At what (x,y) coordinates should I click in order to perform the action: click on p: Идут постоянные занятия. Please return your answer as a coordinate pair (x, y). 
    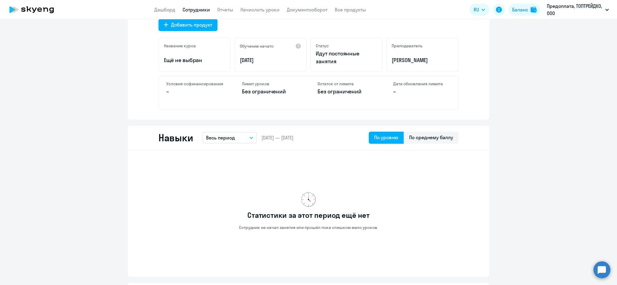
    Looking at the image, I should click on (346, 58).